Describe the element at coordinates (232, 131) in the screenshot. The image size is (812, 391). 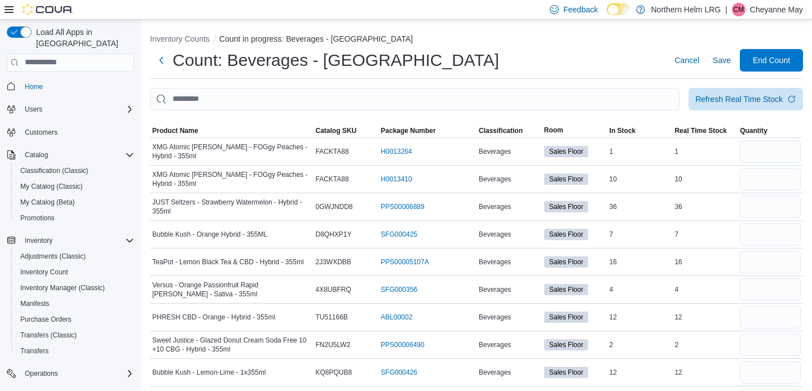
I see `button: Product Name` at that location.